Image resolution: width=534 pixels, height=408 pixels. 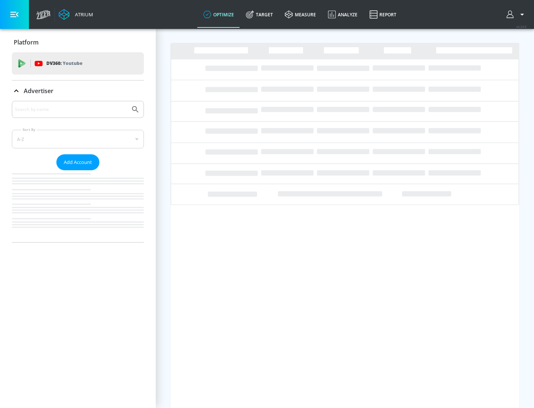 I want to click on div: DV360: Youtube, so click(x=78, y=63).